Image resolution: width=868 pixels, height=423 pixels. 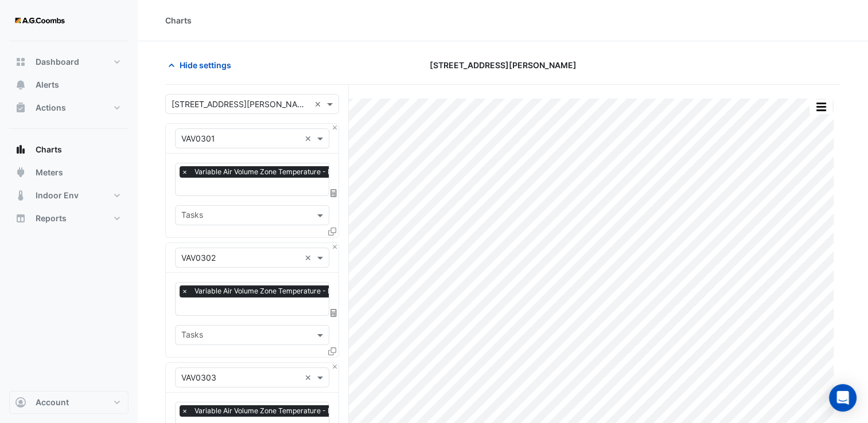 What do you see at coordinates (21, 85) in the screenshot?
I see `app-icon: Alerts` at bounding box center [21, 85].